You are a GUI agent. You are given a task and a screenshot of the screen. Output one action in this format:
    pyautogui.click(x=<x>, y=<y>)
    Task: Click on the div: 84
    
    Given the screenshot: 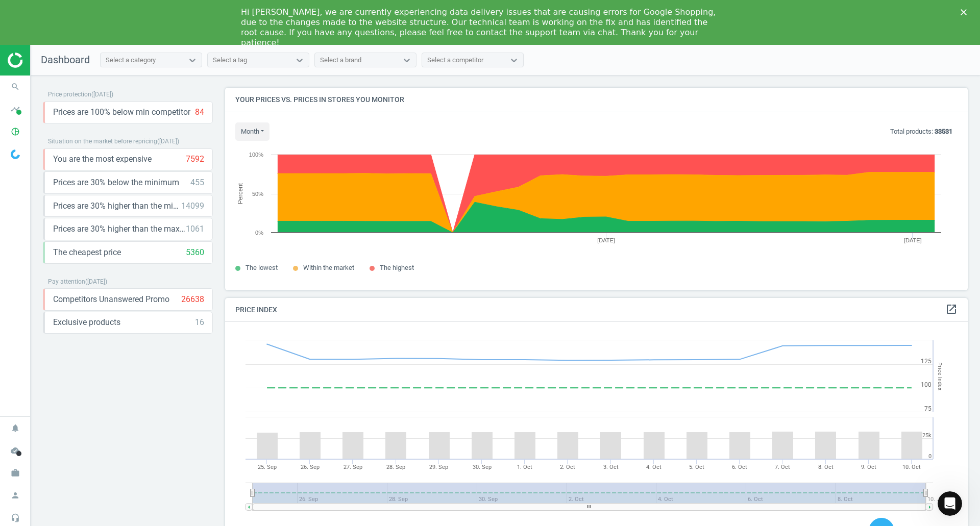 What is the action you would take?
    pyautogui.click(x=200, y=112)
    